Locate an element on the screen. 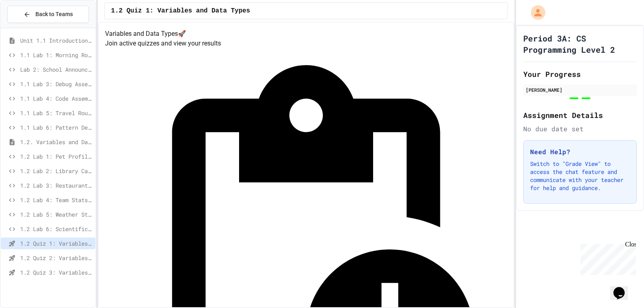 The image size is (644, 308). span: 1.2 Lab 6: Scientific Calculator is located at coordinates (56, 229).